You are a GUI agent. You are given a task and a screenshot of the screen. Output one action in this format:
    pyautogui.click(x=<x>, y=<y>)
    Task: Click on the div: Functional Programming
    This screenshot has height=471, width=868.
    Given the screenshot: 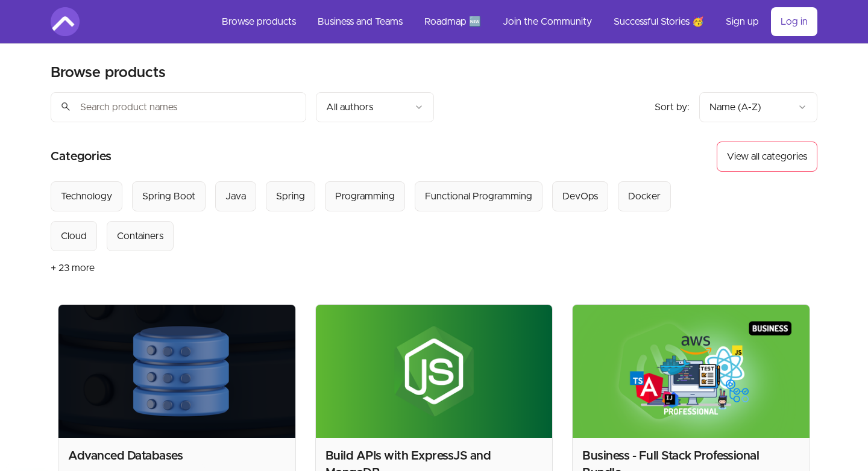 What is the action you would take?
    pyautogui.click(x=479, y=196)
    